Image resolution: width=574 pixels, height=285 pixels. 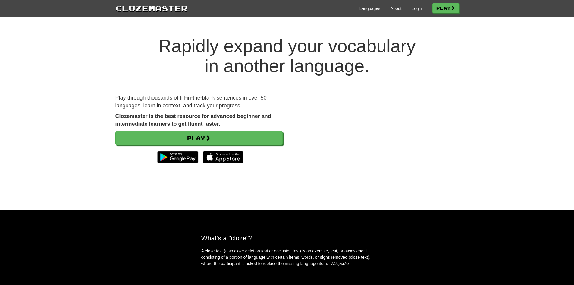 I want to click on strong: Clozemaster is the best resource for advanced beginner and intermediate learners to get fluent fa..., so click(x=193, y=120).